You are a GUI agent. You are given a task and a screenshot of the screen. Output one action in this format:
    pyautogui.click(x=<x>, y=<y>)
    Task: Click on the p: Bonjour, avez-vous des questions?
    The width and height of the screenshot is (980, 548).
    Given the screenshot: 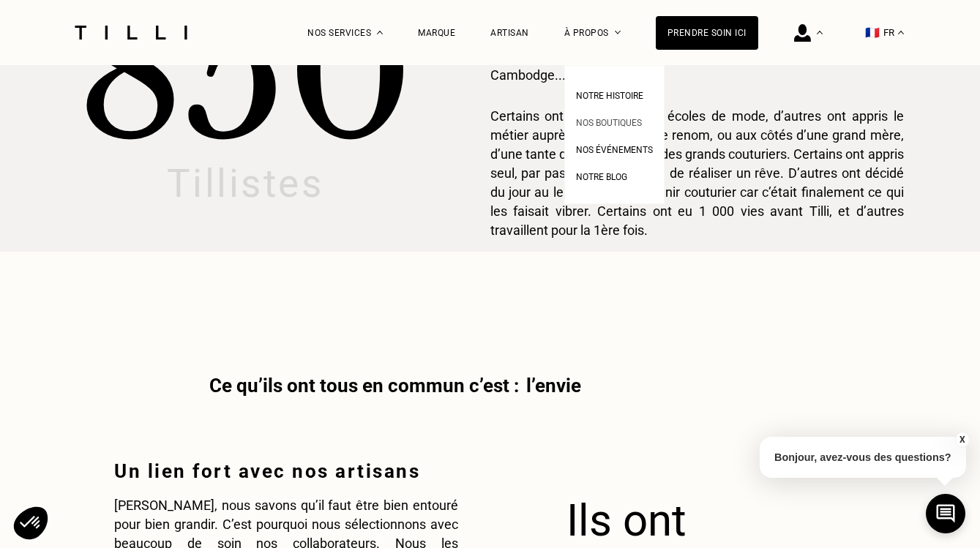 What is the action you would take?
    pyautogui.click(x=863, y=458)
    